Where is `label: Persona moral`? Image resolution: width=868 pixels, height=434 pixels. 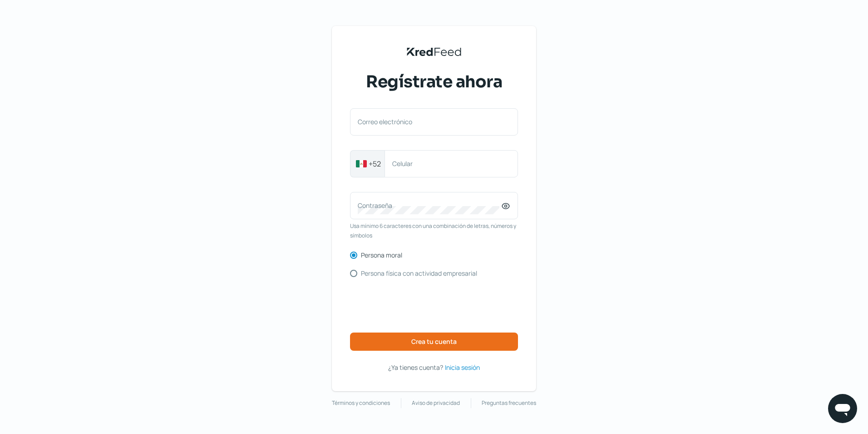 label: Persona moral is located at coordinates (382, 255).